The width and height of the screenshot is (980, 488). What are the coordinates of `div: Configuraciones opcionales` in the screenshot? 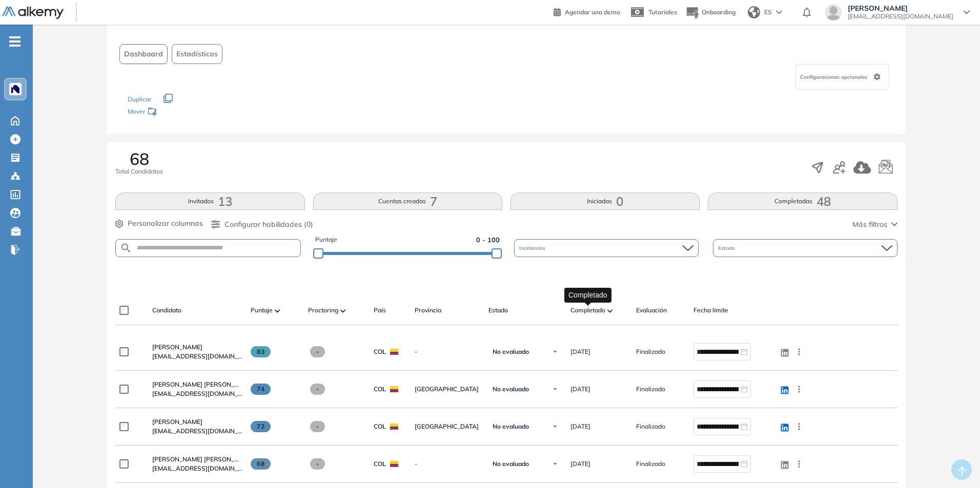 It's located at (843, 77).